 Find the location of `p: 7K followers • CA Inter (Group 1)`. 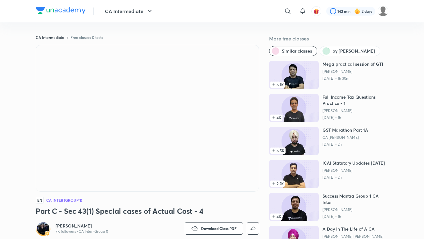

p: 7K followers • CA Inter (Group 1) is located at coordinates (82, 231).